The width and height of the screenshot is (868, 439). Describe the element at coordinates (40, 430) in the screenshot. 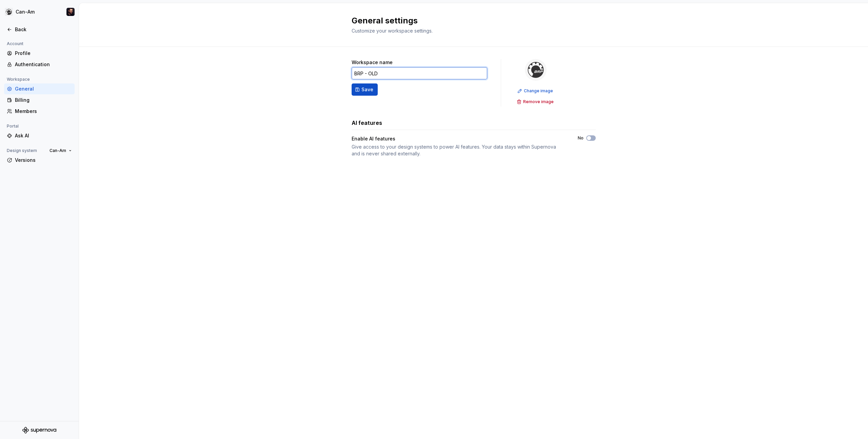

I see `svg: Supernova Logo` at that location.